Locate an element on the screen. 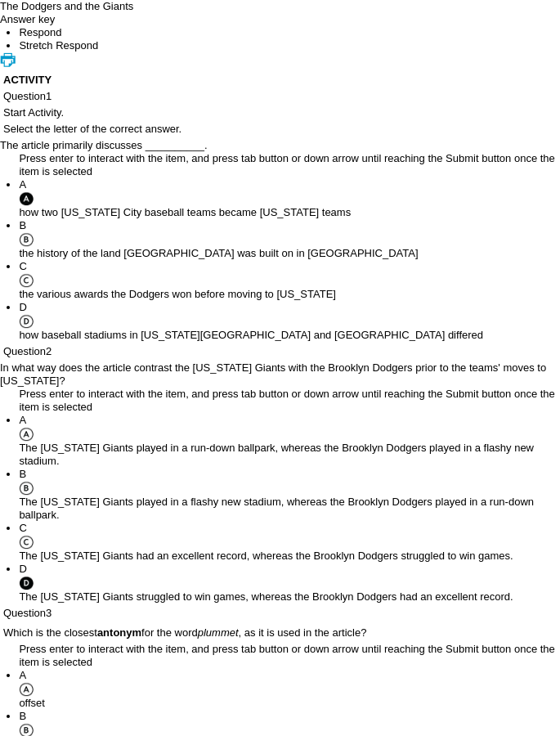 Image resolution: width=560 pixels, height=736 pixels. span: Start Activity. is located at coordinates (33, 112).